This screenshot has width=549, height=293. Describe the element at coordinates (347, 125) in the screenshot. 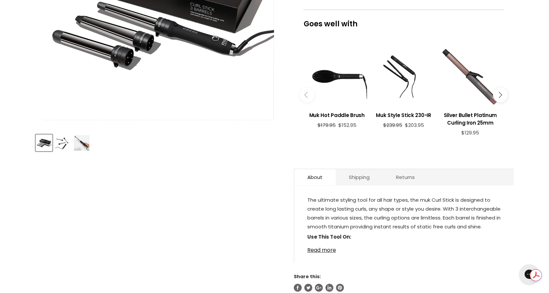

I see `span: $152.95` at that location.